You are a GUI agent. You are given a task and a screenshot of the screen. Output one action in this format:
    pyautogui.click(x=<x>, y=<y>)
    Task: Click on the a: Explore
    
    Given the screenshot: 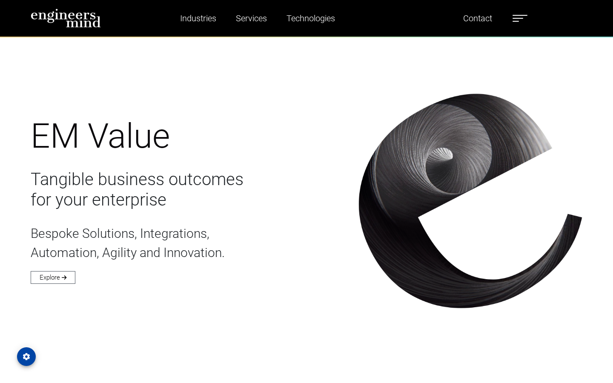 What is the action you would take?
    pyautogui.click(x=53, y=278)
    